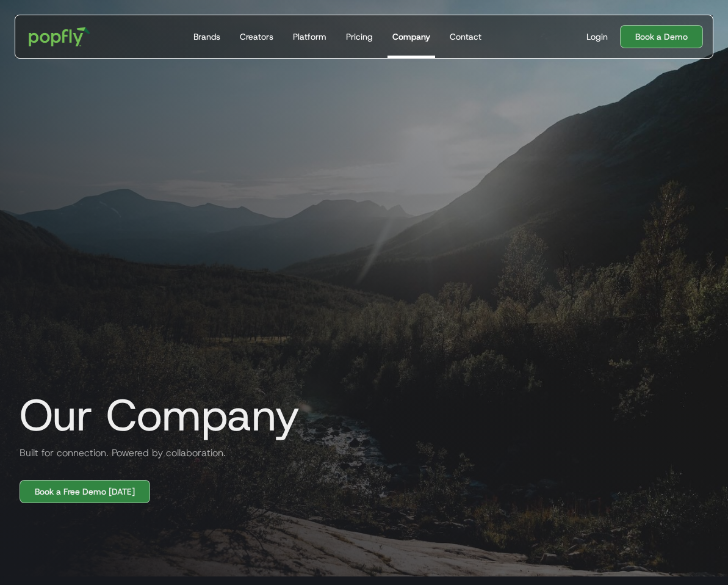  Describe the element at coordinates (309, 37) in the screenshot. I see `div: Platform` at that location.